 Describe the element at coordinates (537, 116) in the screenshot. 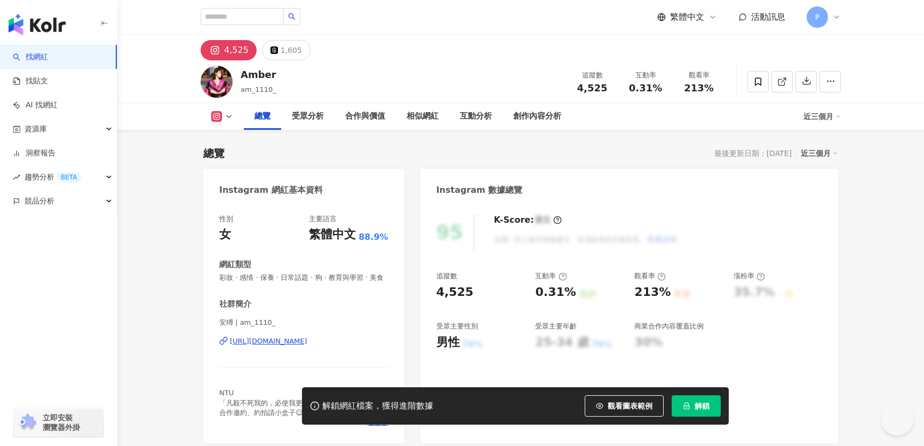

I see `div: 創作內容分析` at that location.